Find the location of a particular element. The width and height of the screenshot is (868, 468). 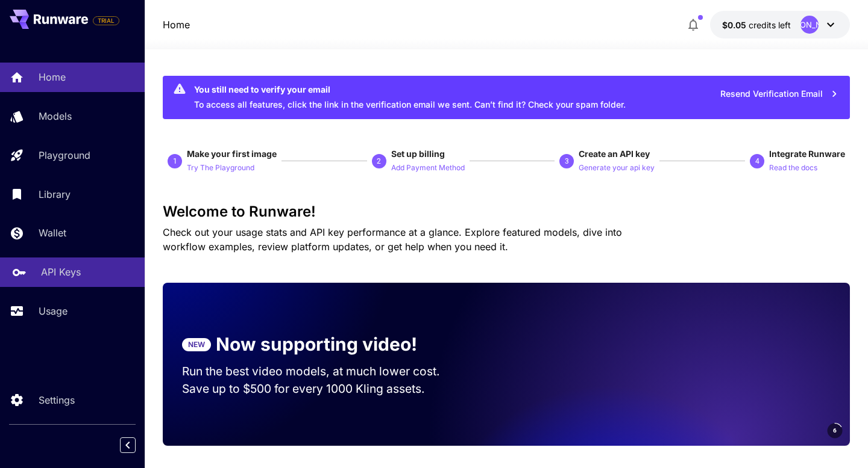

p: Wallet is located at coordinates (52, 233).